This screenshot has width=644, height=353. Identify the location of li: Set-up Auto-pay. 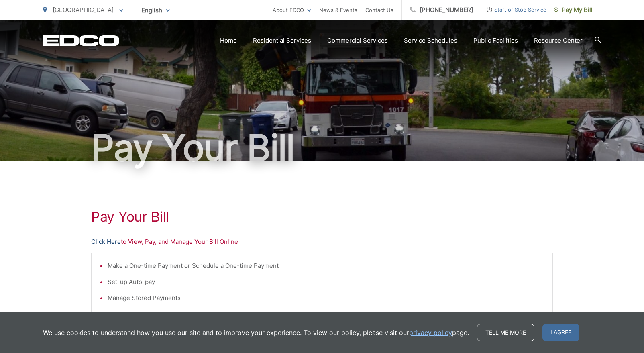
(326, 282).